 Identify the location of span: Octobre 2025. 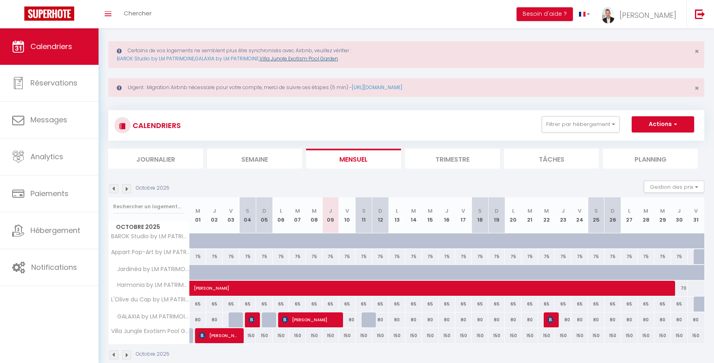
(149, 227).